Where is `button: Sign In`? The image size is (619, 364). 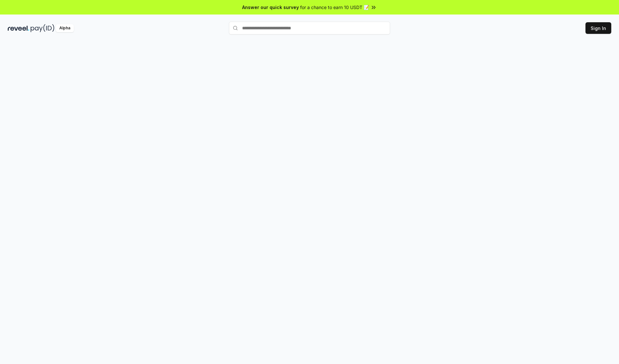
button: Sign In is located at coordinates (598, 28).